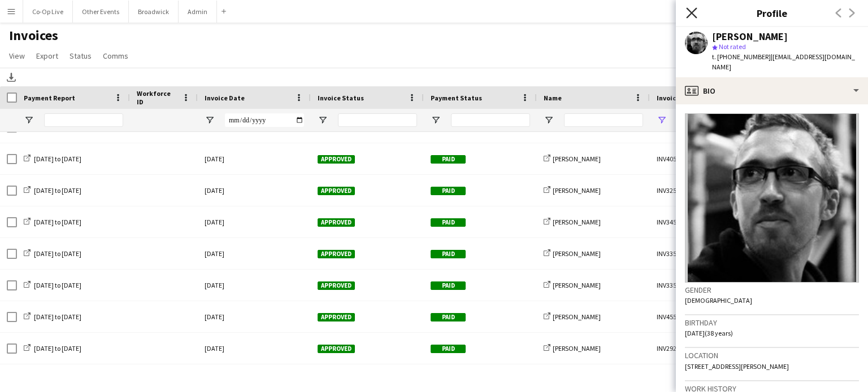  What do you see at coordinates (707, 222) in the screenshot?
I see `div: INV345325-36273` at bounding box center [707, 222].